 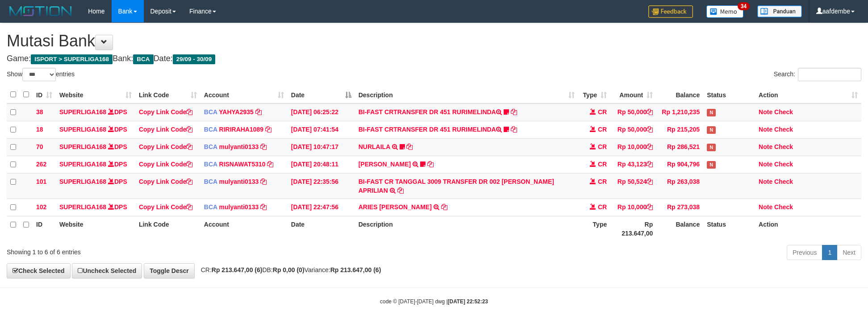 What do you see at coordinates (321, 229) in the screenshot?
I see `th: Date` at bounding box center [321, 229].